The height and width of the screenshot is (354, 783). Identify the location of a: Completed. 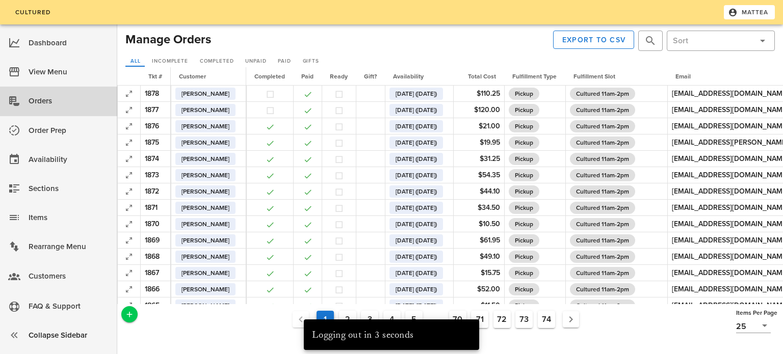
(217, 62).